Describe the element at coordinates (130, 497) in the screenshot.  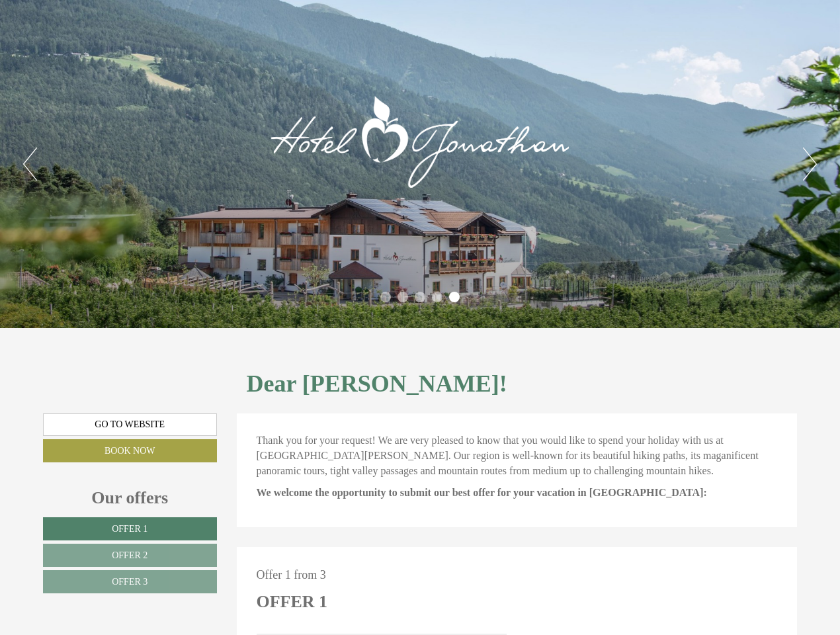
I see `div: Our offers` at that location.